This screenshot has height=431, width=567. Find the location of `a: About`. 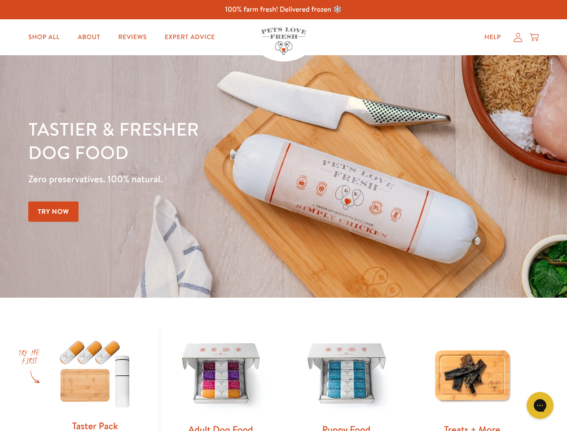

a: About is located at coordinates (89, 37).